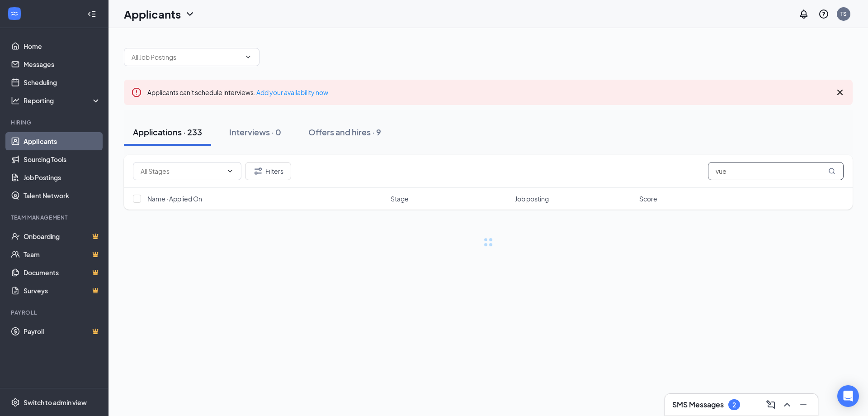  Describe the element at coordinates (62, 291) in the screenshot. I see `a: SurveysCrown` at that location.